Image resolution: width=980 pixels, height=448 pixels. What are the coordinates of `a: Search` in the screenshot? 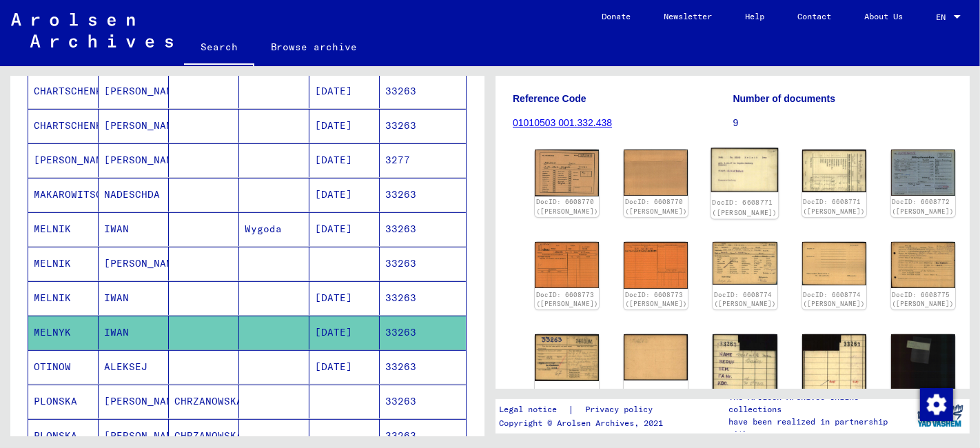 It's located at (219, 48).